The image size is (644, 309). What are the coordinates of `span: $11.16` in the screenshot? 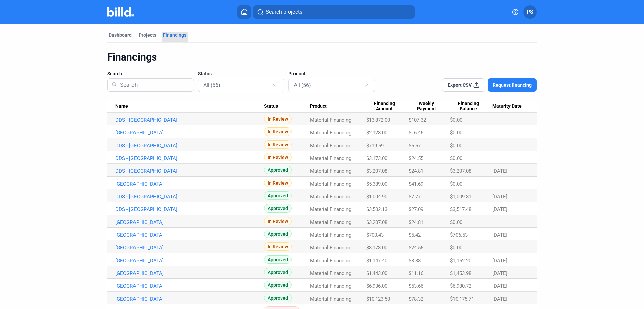 It's located at (416, 273).